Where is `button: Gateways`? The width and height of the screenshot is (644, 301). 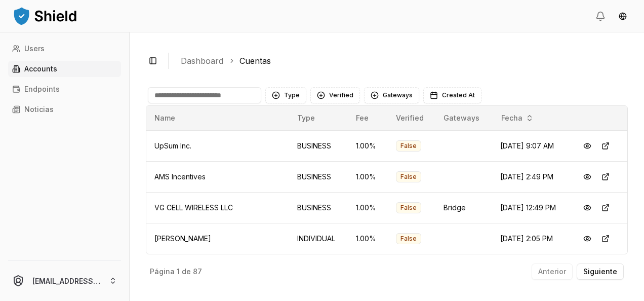 button: Gateways is located at coordinates (391, 95).